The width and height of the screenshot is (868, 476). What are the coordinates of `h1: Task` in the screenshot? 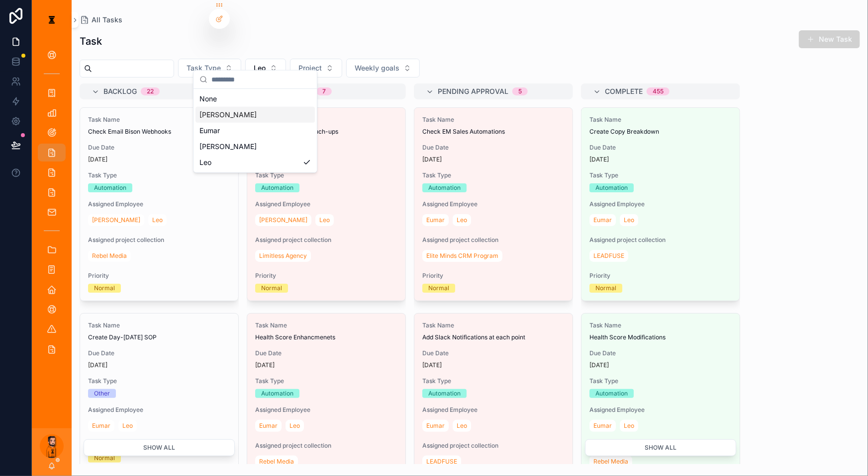 It's located at (91, 42).